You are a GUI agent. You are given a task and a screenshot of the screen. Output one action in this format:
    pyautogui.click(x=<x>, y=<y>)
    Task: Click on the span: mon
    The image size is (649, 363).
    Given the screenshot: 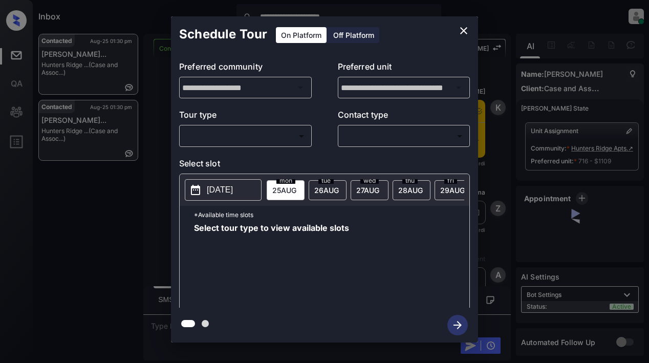 What is the action you would take?
    pyautogui.click(x=286, y=181)
    